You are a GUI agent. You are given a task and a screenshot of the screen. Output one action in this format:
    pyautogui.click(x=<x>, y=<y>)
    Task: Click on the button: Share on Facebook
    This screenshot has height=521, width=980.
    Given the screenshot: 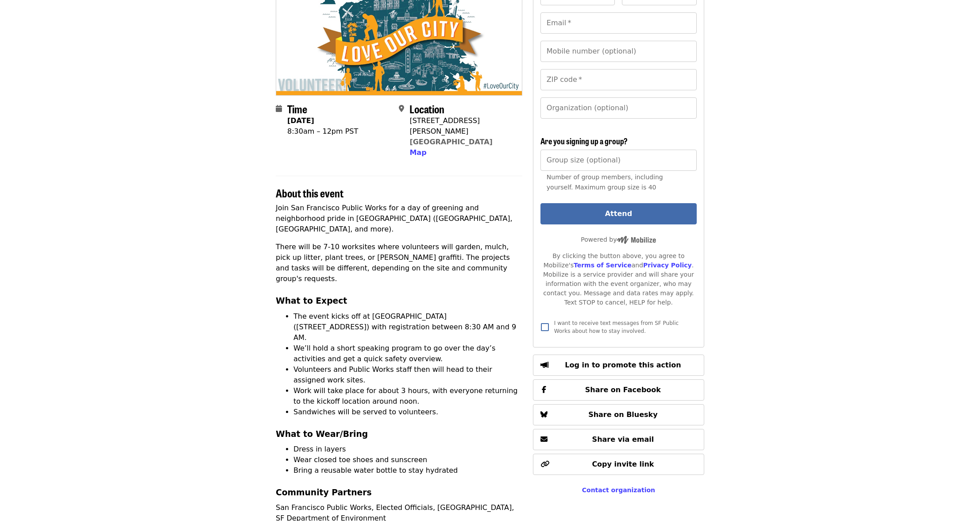 What is the action you would take?
    pyautogui.click(x=619, y=390)
    